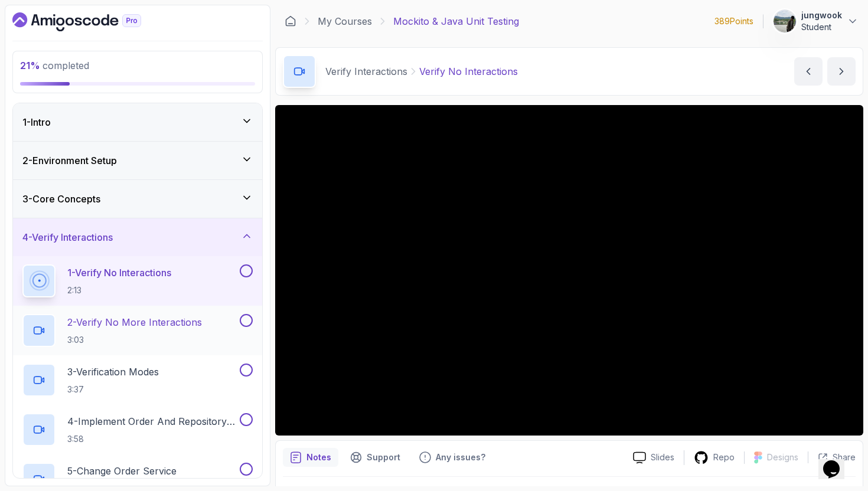 The width and height of the screenshot is (868, 491). Describe the element at coordinates (841, 71) in the screenshot. I see `button: next content` at that location.